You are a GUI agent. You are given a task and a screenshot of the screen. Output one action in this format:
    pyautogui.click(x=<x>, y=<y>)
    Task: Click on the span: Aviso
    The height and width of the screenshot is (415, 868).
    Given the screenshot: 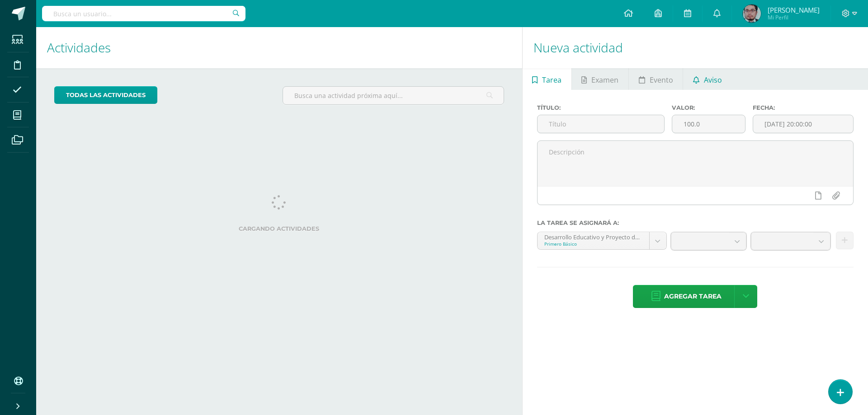 What is the action you would take?
    pyautogui.click(x=713, y=80)
    